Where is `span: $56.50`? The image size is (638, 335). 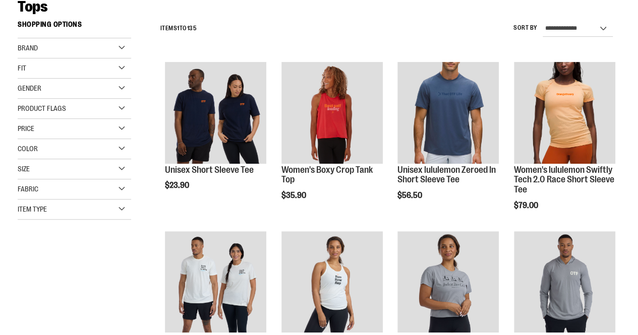 span: $56.50 is located at coordinates (410, 196).